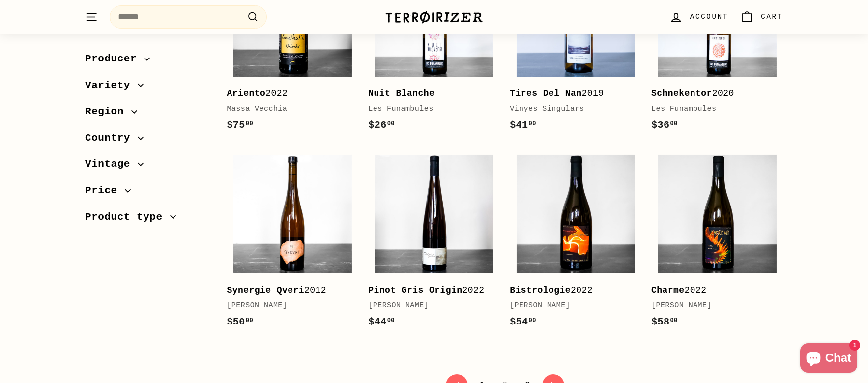  I want to click on b: Ariento, so click(246, 93).